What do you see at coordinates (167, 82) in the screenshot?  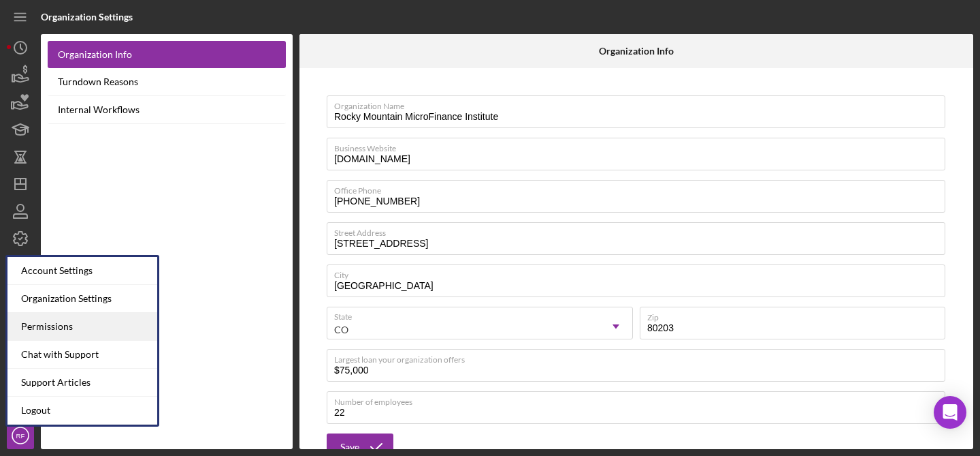 I see `a: Turndown Reasons` at bounding box center [167, 82].